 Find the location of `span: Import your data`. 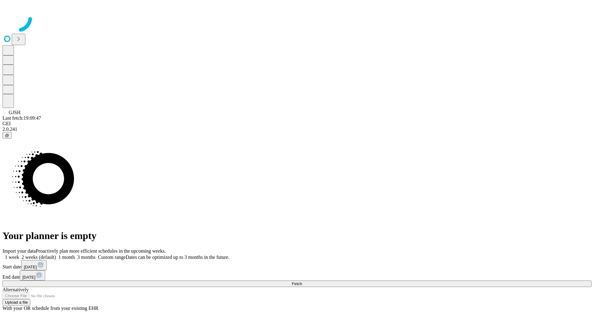

span: Import your data is located at coordinates (19, 251).